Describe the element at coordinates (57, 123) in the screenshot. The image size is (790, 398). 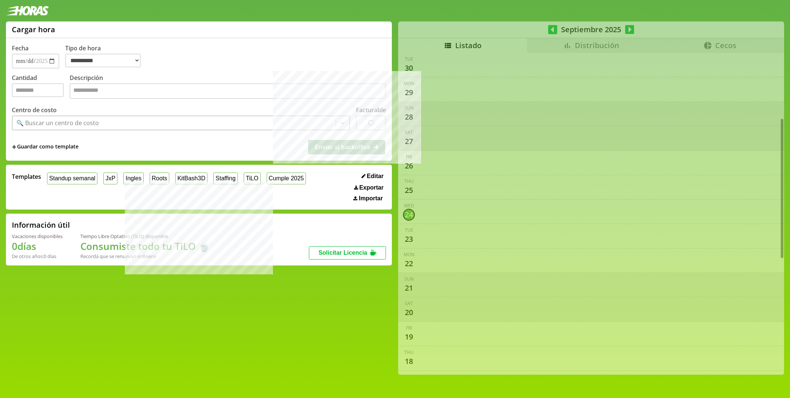
I see `div: 🔍 Buscar un centro de costo` at that location.